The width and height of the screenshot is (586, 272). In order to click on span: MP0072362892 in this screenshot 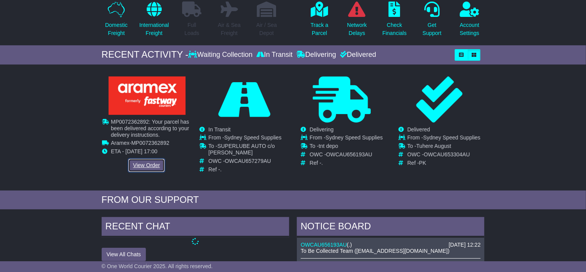, I will do `click(150, 143)`.